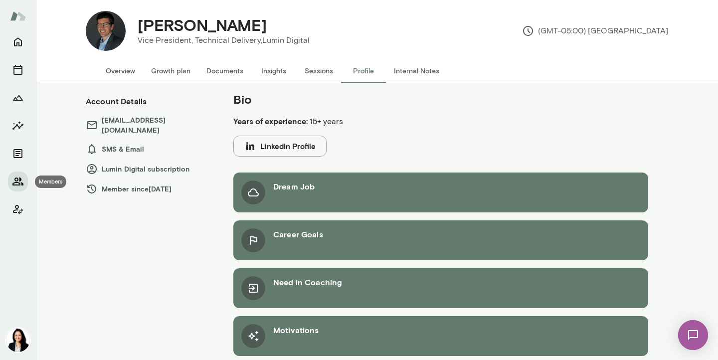 This screenshot has width=718, height=360. What do you see at coordinates (18, 340) in the screenshot?
I see `img: Monica Aggarwal` at bounding box center [18, 340].